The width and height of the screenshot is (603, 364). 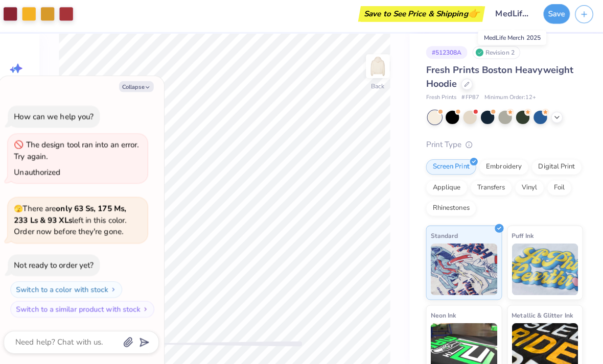 I want to click on div: Screen Print, so click(x=452, y=169).